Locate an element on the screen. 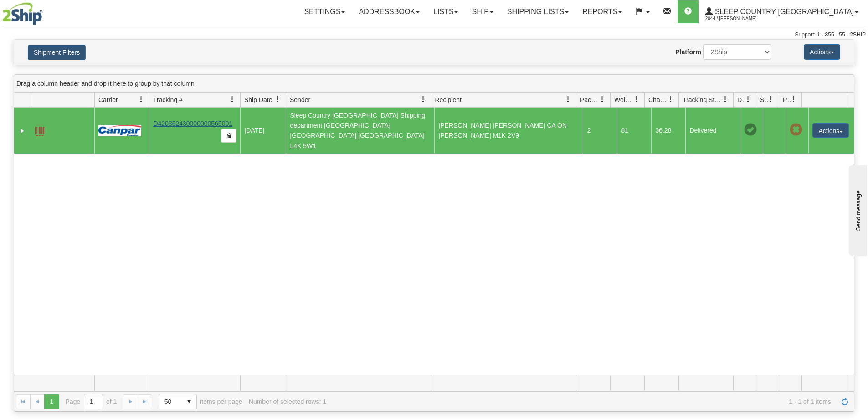  span: Tracking Status is located at coordinates (702, 100).